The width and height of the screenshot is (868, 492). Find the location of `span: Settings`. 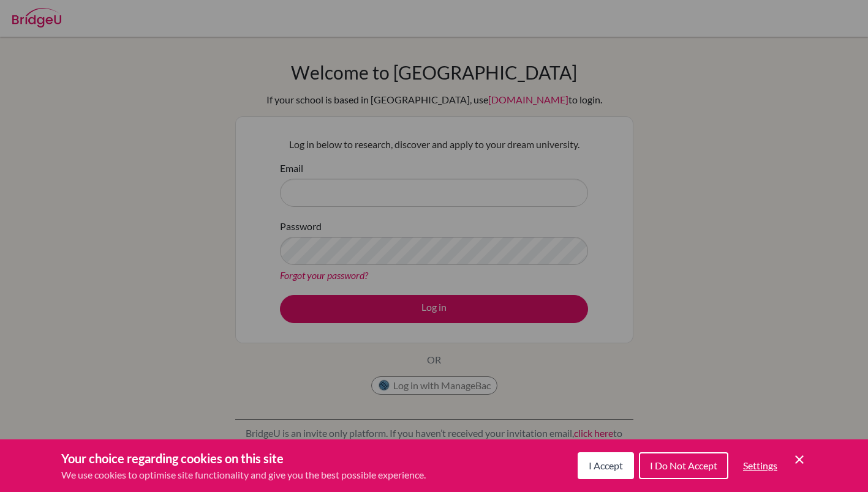

span: Settings is located at coordinates (760, 465).